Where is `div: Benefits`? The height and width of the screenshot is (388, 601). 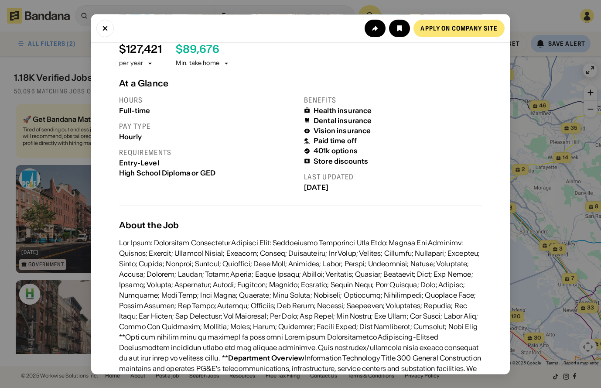
div: Benefits is located at coordinates (393, 100).